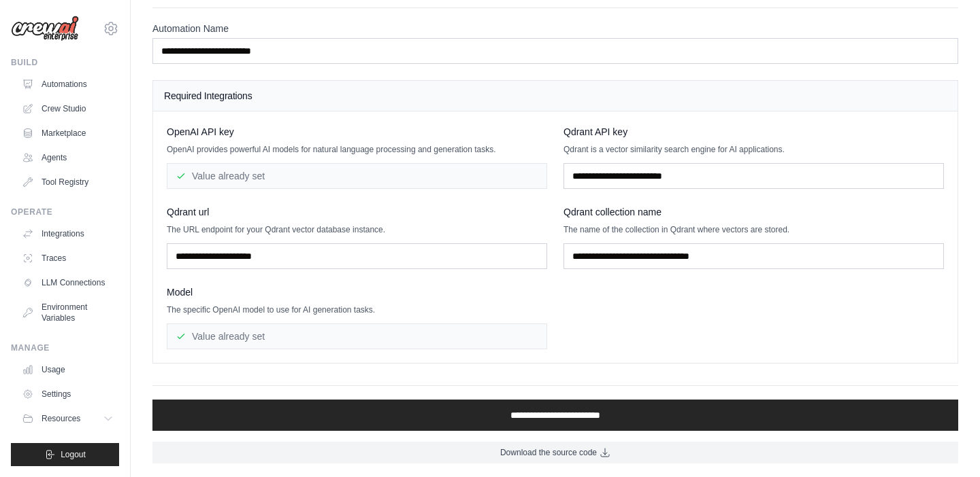  Describe the element at coordinates (68, 283) in the screenshot. I see `a: LLM Connections` at that location.